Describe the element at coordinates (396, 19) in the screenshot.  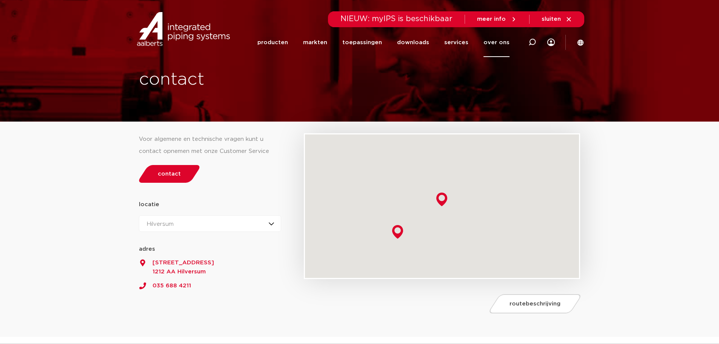
I see `span: NIEUW: myIPS is beschikbaar` at that location.